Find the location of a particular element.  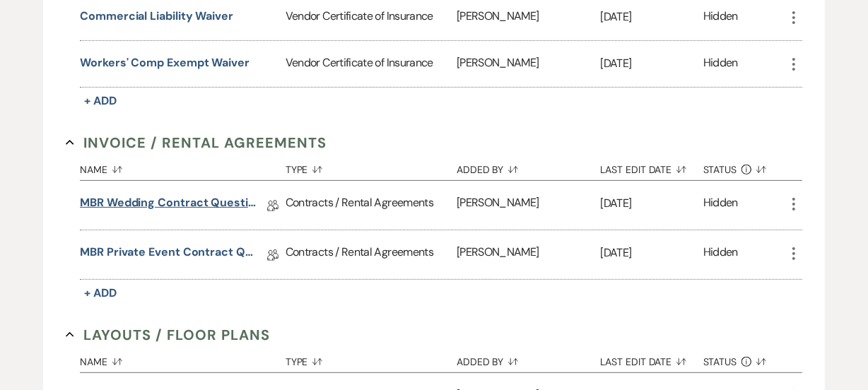

button: Layouts / Floor Plans is located at coordinates (168, 335).